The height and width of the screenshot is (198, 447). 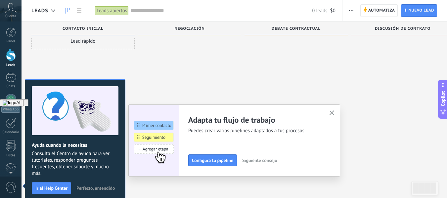 I want to click on span: Cuenta, so click(x=11, y=16).